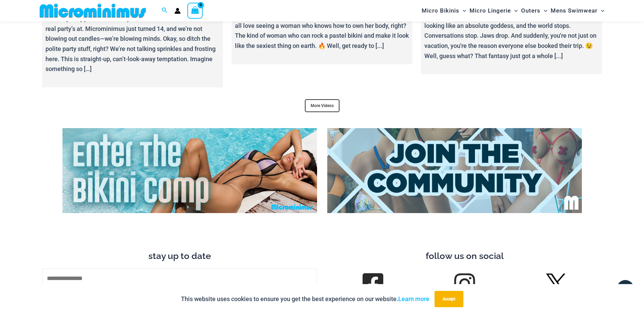 The image size is (644, 314). Describe the element at coordinates (165, 11) in the screenshot. I see `a: Search icon link` at that location.